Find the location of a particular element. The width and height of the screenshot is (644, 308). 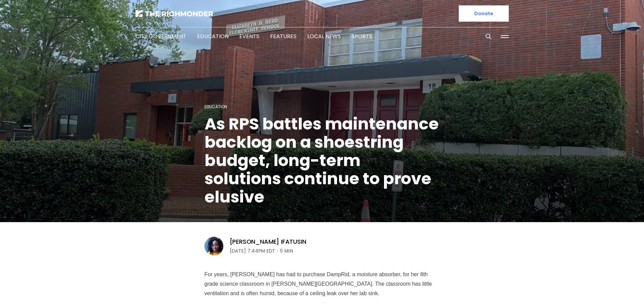

a: Local News is located at coordinates (324, 36).